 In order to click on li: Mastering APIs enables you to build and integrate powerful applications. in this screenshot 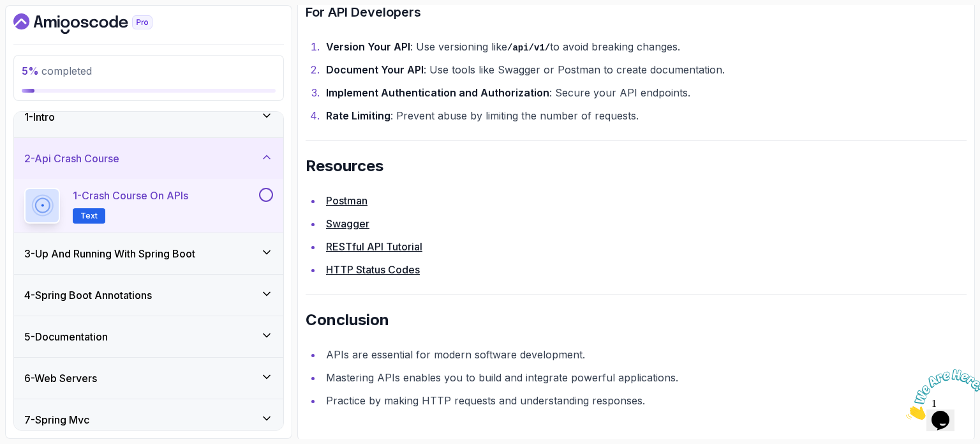, I will do `click(644, 377)`.